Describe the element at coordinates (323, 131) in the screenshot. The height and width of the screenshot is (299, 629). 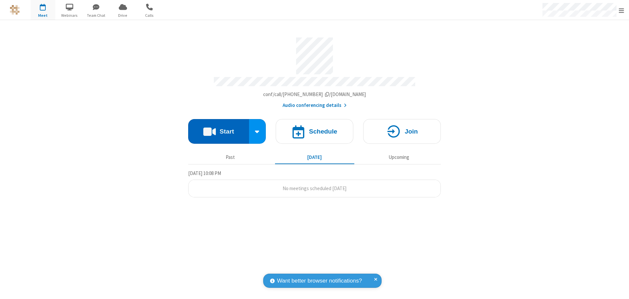
I see `h4: Schedule` at that location.